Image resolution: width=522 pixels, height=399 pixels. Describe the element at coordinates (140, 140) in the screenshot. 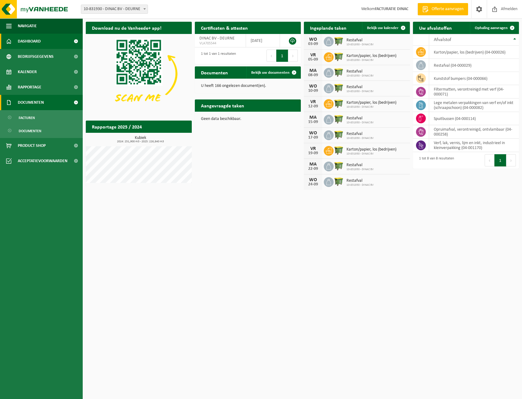

I see `h3: Kubiek` at that location.